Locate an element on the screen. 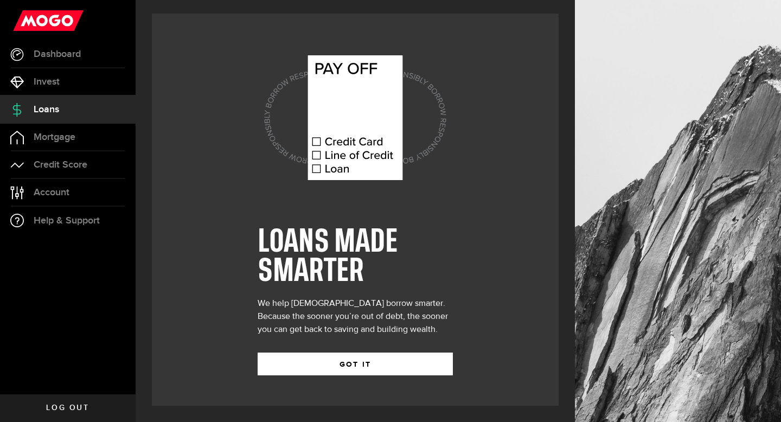 The image size is (781, 422). span: Mortgage is located at coordinates (54, 137).